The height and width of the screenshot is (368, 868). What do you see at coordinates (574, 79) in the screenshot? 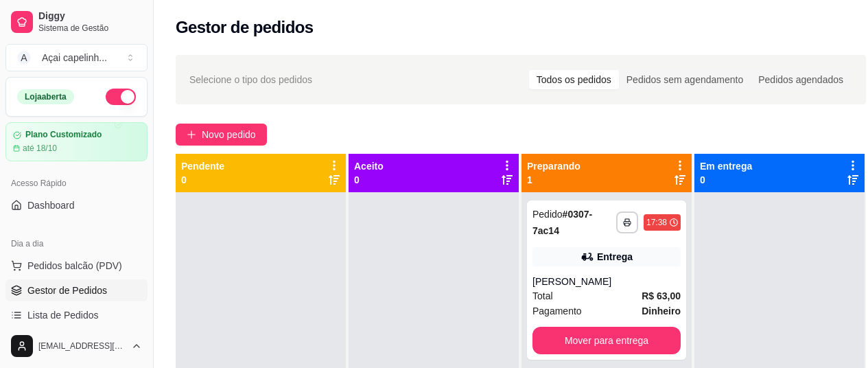
I see `div: Todos os pedidos` at bounding box center [574, 79].